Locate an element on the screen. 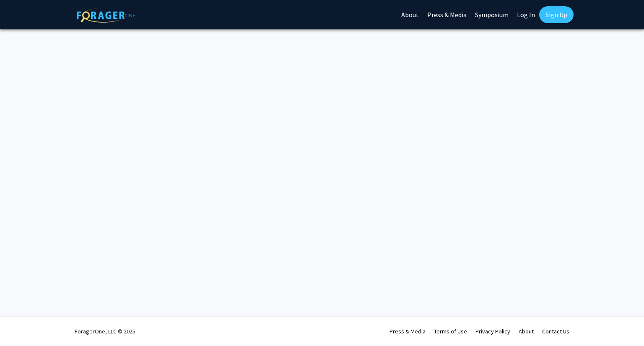  a: Sign Up is located at coordinates (556, 15).